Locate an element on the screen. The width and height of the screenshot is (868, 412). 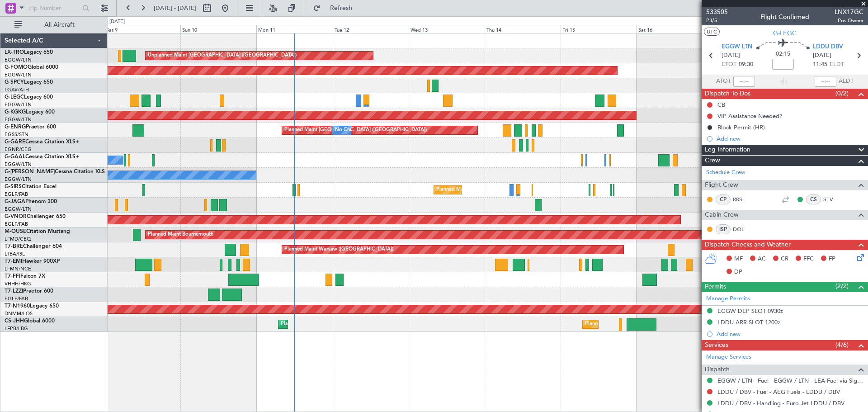
span: 02:15 is located at coordinates (783, 54).